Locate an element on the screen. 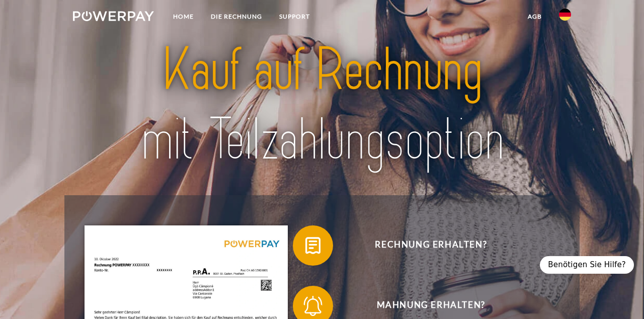 This screenshot has height=319, width=644. img: qb_bill.svg is located at coordinates (313, 246).